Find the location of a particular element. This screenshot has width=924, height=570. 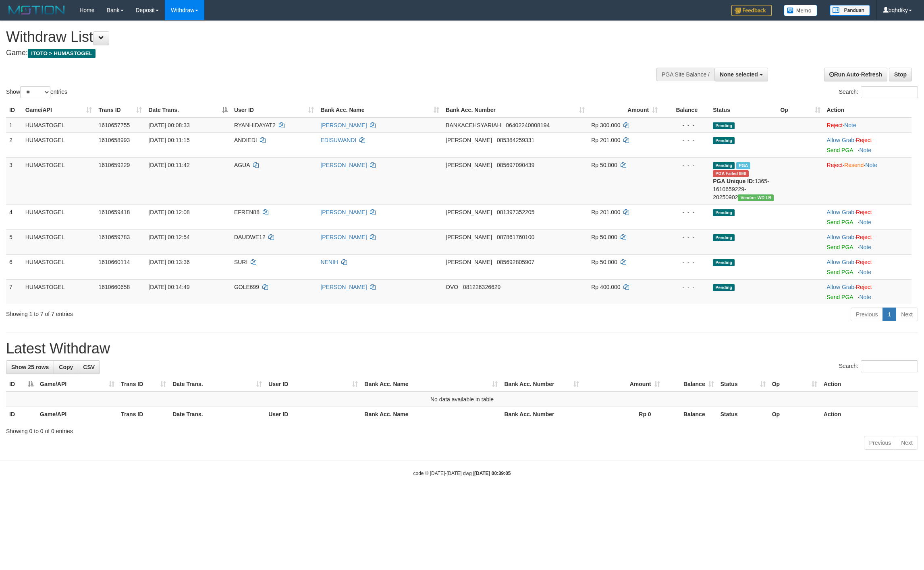

a: EDISUWANDI is located at coordinates (338, 140).